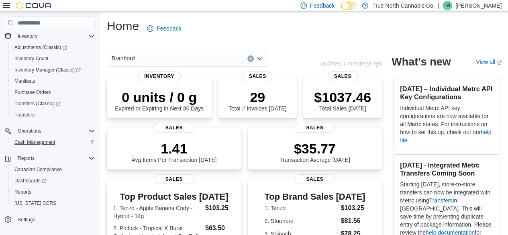 This screenshot has height=235, width=508. I want to click on p: $35.77, so click(315, 149).